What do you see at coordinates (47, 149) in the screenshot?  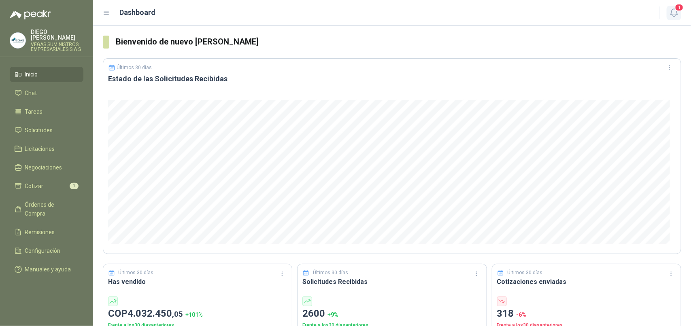 I see `a: Licitaciones` at bounding box center [47, 149].